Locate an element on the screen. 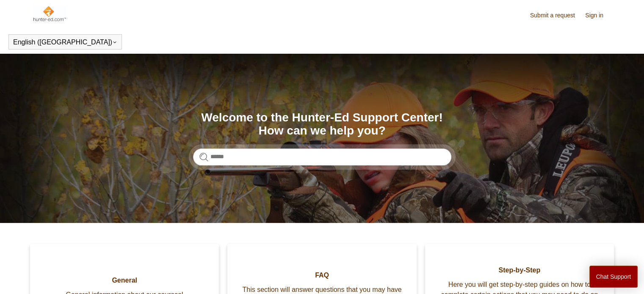 This screenshot has height=294, width=644. span: Step-by-Step is located at coordinates (520, 270).